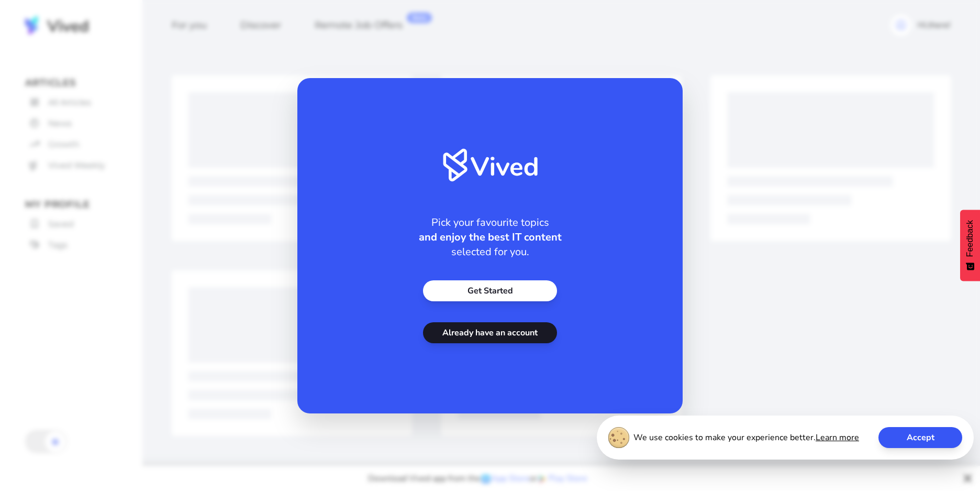  Describe the element at coordinates (490, 237) in the screenshot. I see `h2: Pick your favourite topics selected for you.` at that location.